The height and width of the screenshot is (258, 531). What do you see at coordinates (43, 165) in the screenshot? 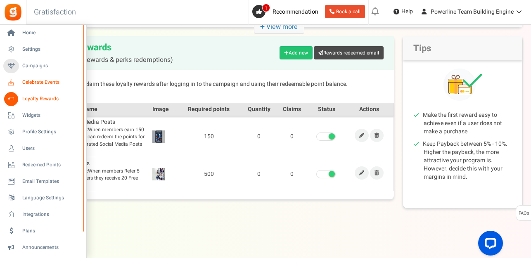
I see `a: Redeemed Points` at bounding box center [43, 165].